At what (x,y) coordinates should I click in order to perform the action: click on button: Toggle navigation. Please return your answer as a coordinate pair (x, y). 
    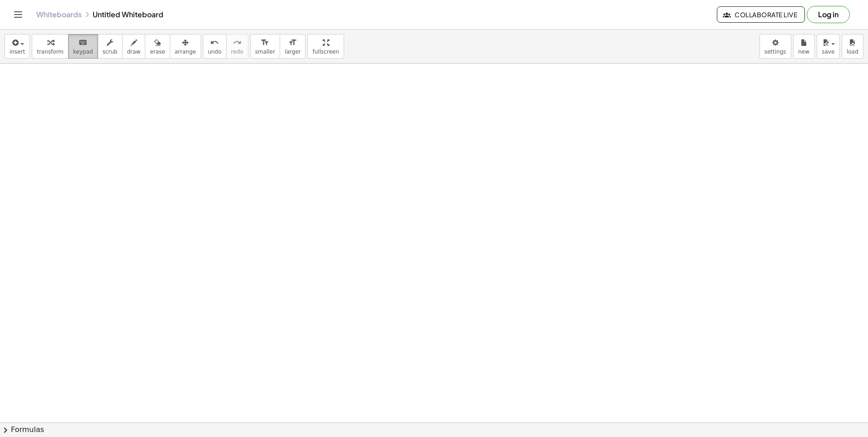
    Looking at the image, I should click on (18, 15).